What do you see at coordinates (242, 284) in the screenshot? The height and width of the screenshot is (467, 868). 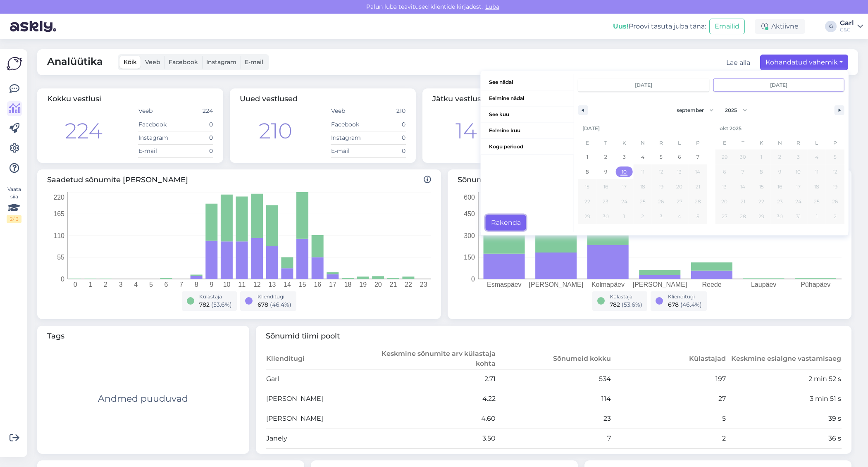 I see `tspan: 11` at bounding box center [242, 284].